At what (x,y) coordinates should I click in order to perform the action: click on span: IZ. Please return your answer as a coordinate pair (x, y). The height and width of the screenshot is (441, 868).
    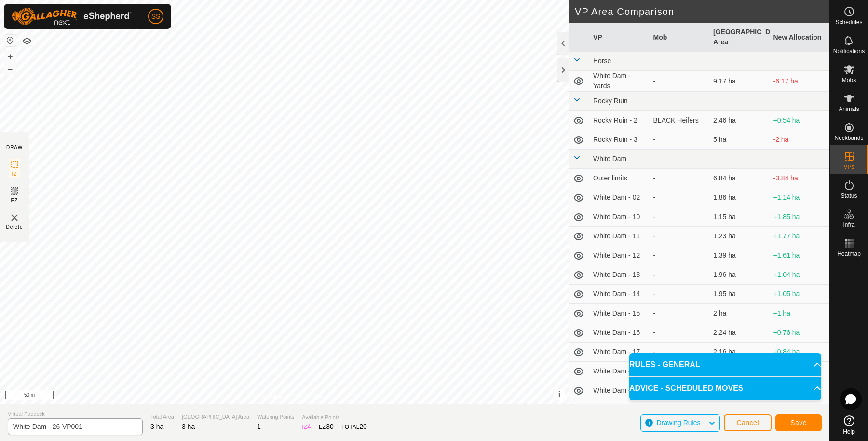
    Looking at the image, I should click on (15, 174).